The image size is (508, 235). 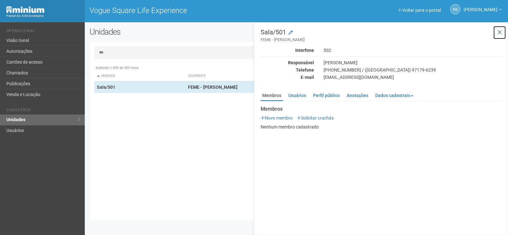 What do you see at coordinates (190, 10) in the screenshot?
I see `h1: Vogue Square Life Experience` at bounding box center [190, 10].